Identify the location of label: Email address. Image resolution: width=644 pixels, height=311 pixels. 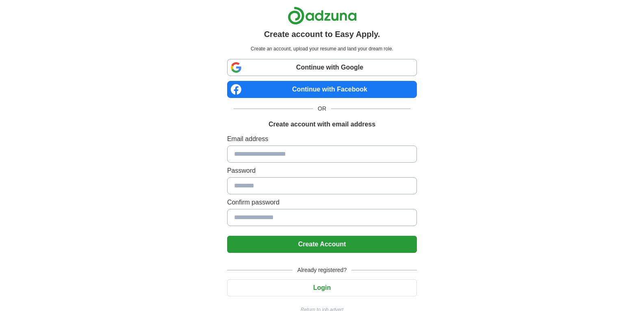
(322, 139).